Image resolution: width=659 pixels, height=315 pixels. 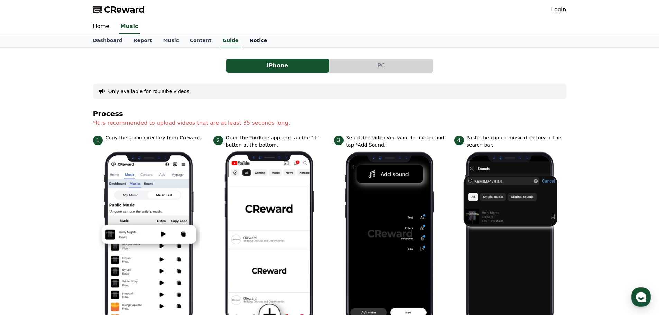 I want to click on span: 4, so click(x=459, y=140).